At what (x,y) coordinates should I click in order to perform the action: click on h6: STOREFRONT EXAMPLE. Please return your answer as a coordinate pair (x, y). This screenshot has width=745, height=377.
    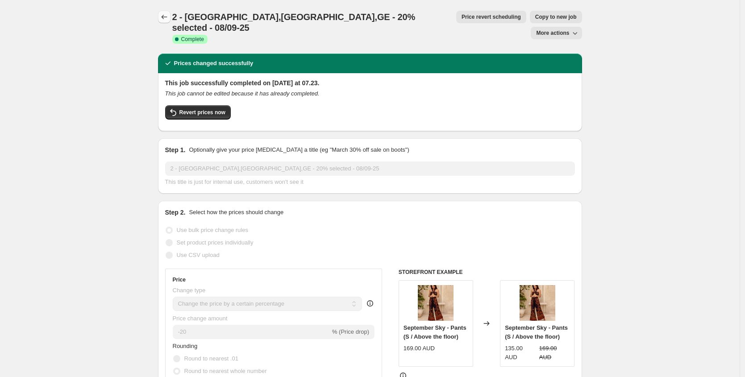
    Looking at the image, I should click on (487, 272).